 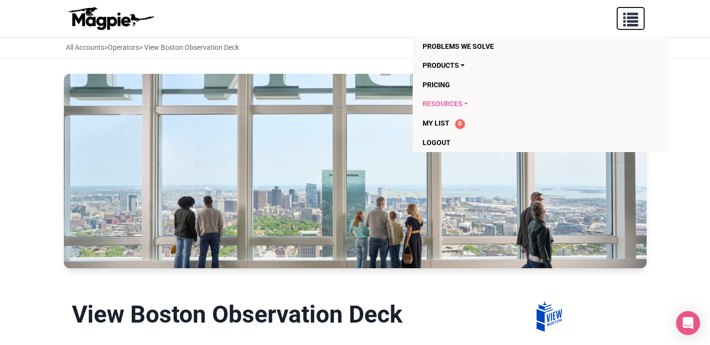 I want to click on span: My List, so click(x=436, y=123).